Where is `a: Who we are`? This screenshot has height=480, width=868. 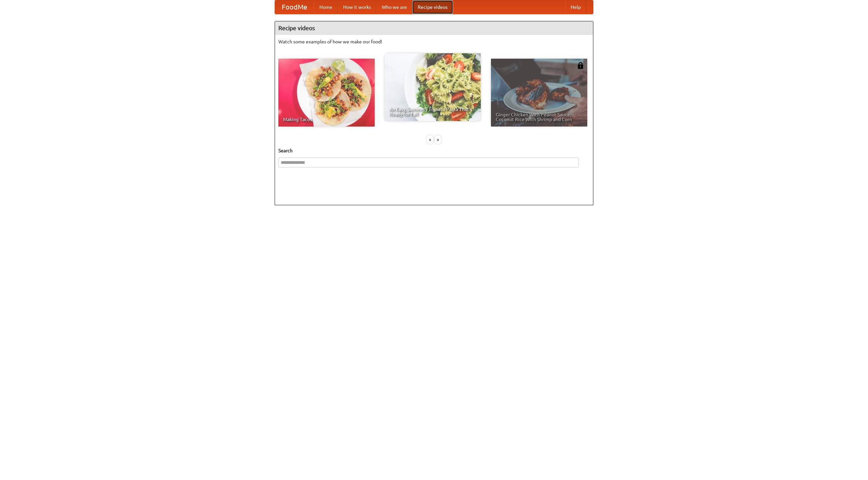
a: Who we are is located at coordinates (394, 7).